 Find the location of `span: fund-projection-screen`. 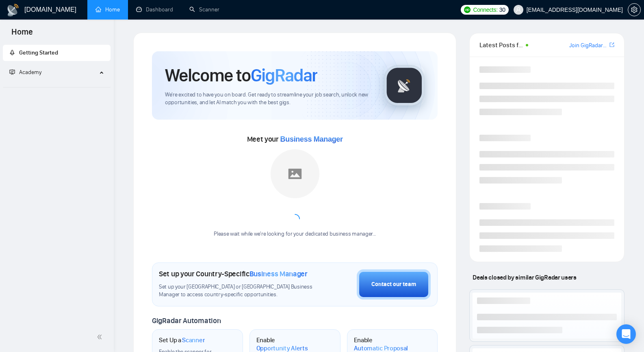

span: fund-projection-screen is located at coordinates (12, 72).